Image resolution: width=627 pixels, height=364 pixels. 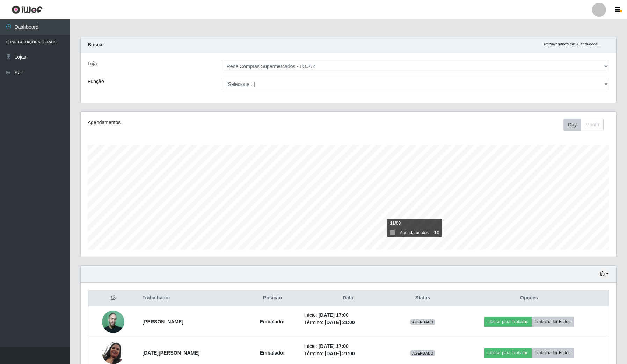 I want to click on th: Status, so click(x=422, y=298).